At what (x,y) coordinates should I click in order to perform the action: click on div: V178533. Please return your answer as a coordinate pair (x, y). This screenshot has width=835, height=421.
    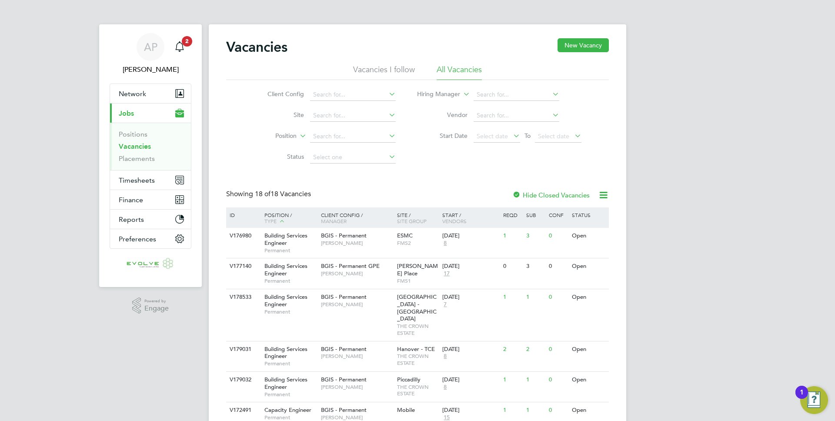
    Looking at the image, I should click on (243, 297).